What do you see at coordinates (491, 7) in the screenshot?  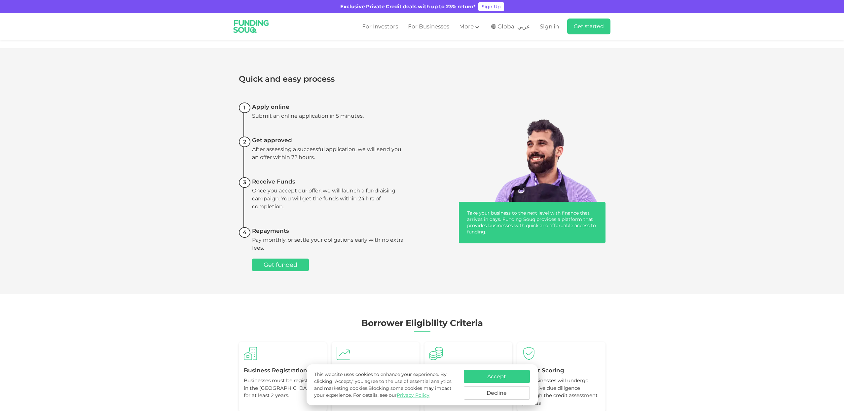 I see `a: Sign Up` at bounding box center [491, 7].